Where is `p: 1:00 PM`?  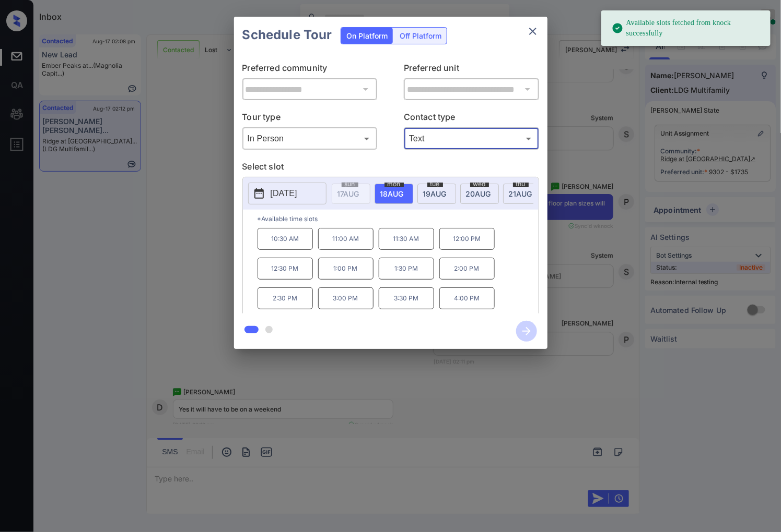 p: 1:00 PM is located at coordinates (346, 269).